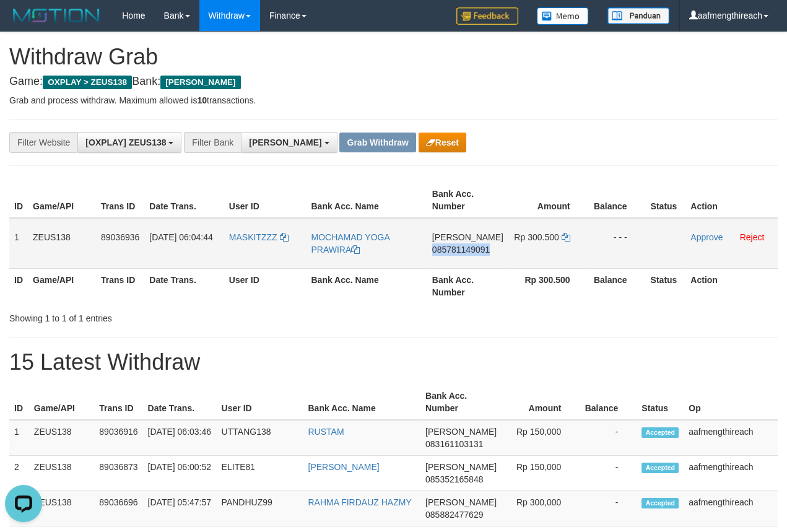 The width and height of the screenshot is (787, 532). What do you see at coordinates (563, 16) in the screenshot?
I see `img: Button%20Memo.svg` at bounding box center [563, 16].